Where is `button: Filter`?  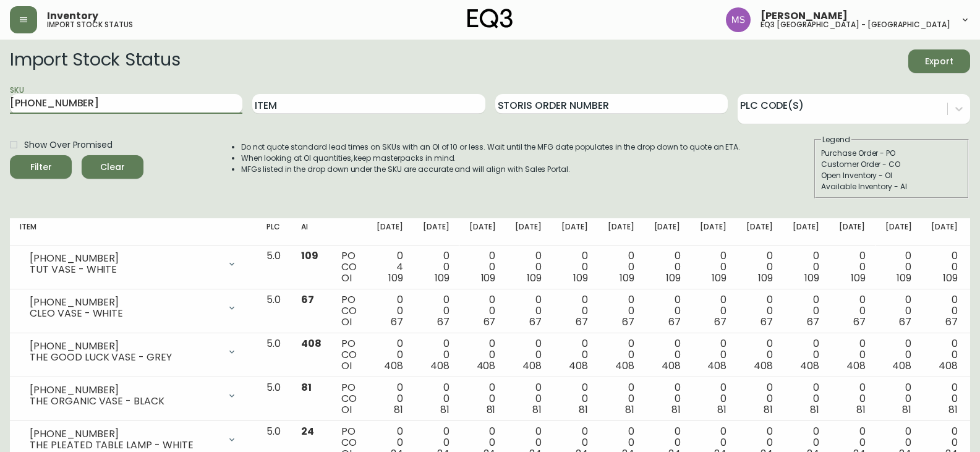
button: Filter is located at coordinates (41, 167).